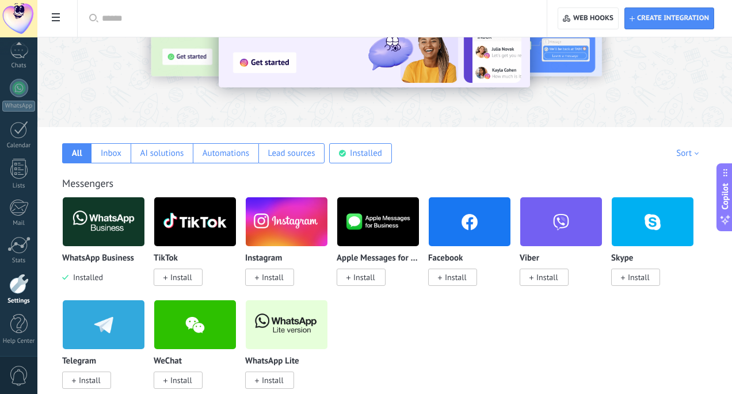  I want to click on button: Create integration, so click(670, 18).